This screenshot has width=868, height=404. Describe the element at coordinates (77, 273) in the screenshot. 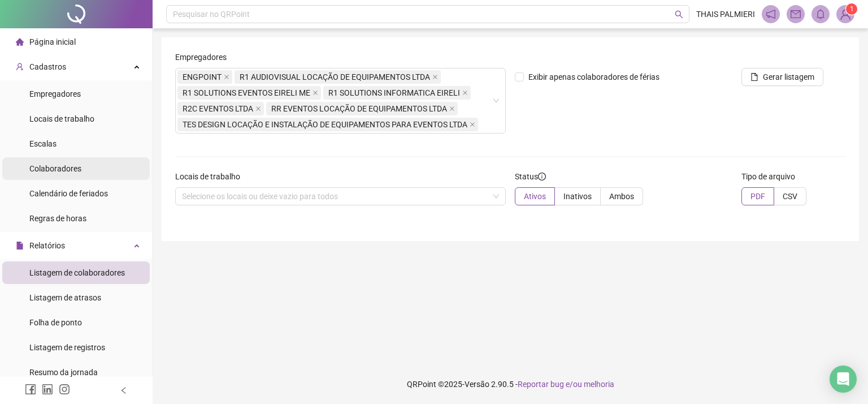

I see `span: Listagem de colaboradores` at that location.